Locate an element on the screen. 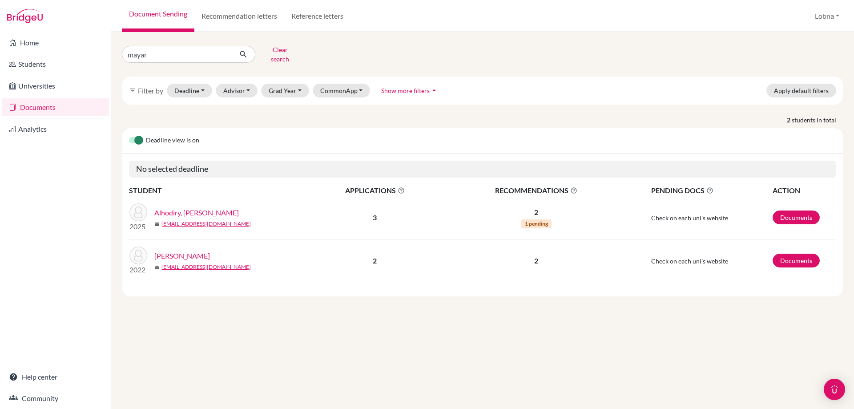  button: Show more filtersarrow_drop_up is located at coordinates (410, 90).